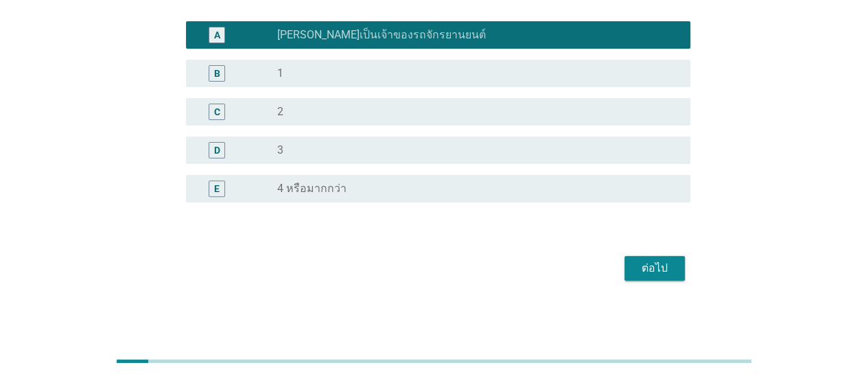 The width and height of the screenshot is (868, 378). Describe the element at coordinates (217, 149) in the screenshot. I see `div: D` at that location.